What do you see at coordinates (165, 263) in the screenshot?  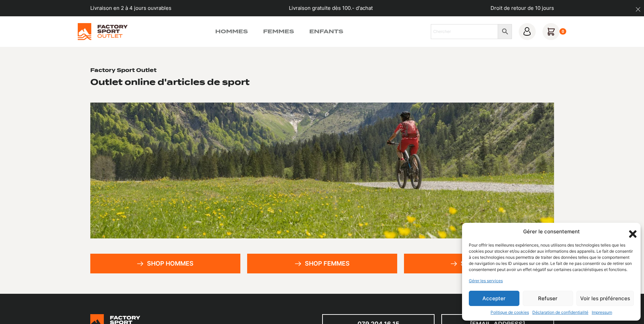 I see `a: Shop hommes` at bounding box center [165, 263].